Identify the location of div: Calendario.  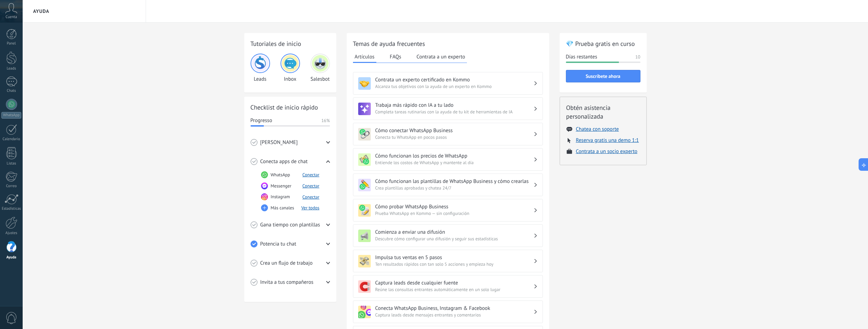
(11, 139).